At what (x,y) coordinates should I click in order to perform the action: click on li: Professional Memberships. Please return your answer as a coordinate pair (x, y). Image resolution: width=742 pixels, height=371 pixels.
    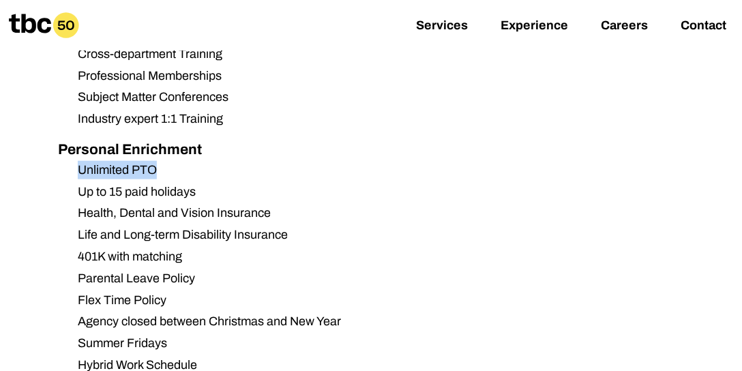
    Looking at the image, I should click on (324, 76).